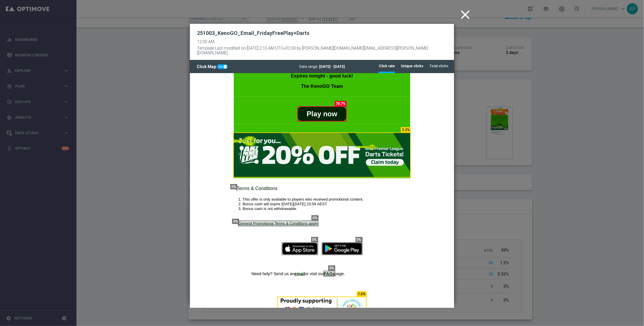  What do you see at coordinates (88, 151) in the screenshot?
I see `a: General Promotional Terms & Conditions apply` at bounding box center [88, 151].